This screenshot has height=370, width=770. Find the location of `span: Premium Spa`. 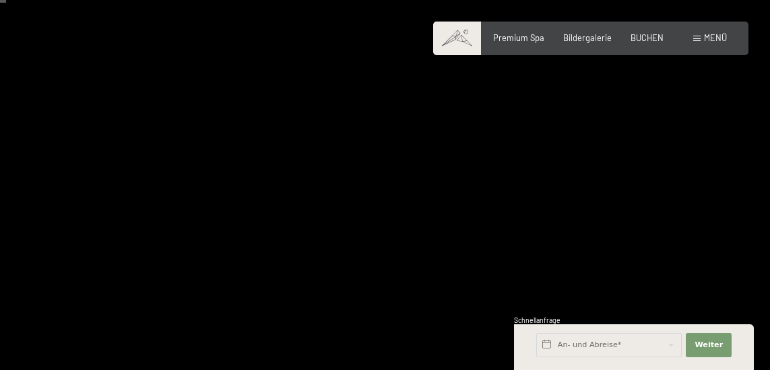

span: Premium Spa is located at coordinates (518, 38).